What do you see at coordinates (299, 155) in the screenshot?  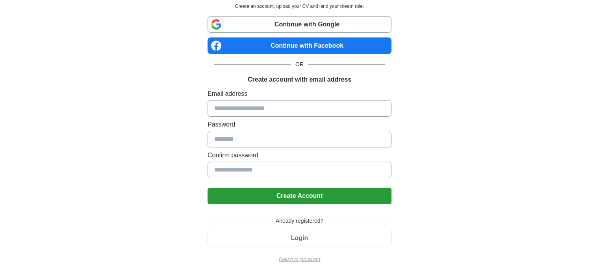 I see `label: Confirm password` at bounding box center [299, 155].